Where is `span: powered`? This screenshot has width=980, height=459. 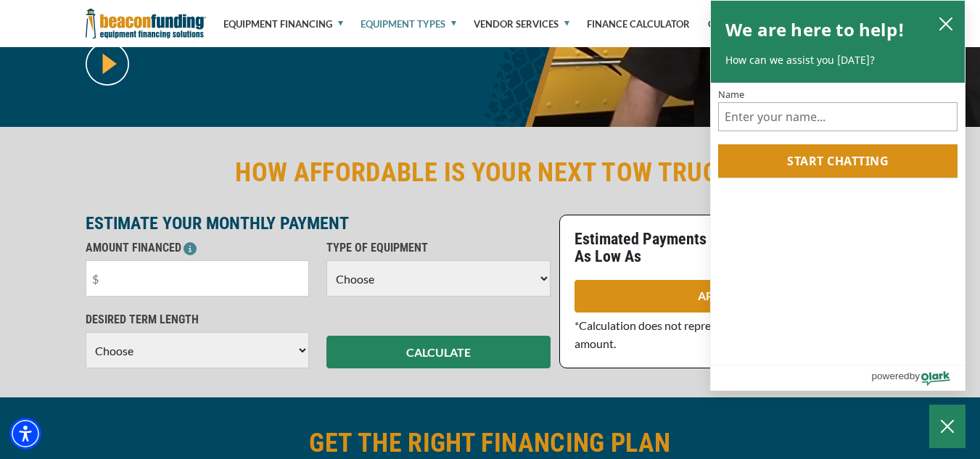 span: powered is located at coordinates (890, 376).